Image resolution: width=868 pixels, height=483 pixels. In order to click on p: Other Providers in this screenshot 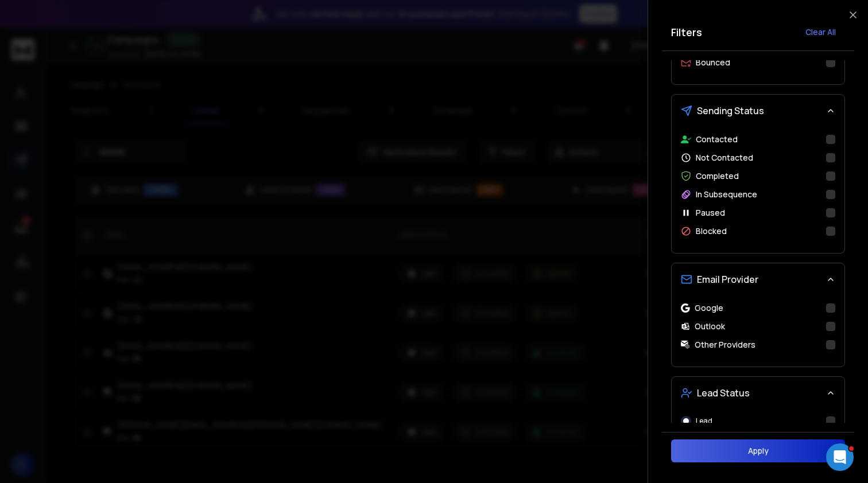, I will do `click(725, 345)`.